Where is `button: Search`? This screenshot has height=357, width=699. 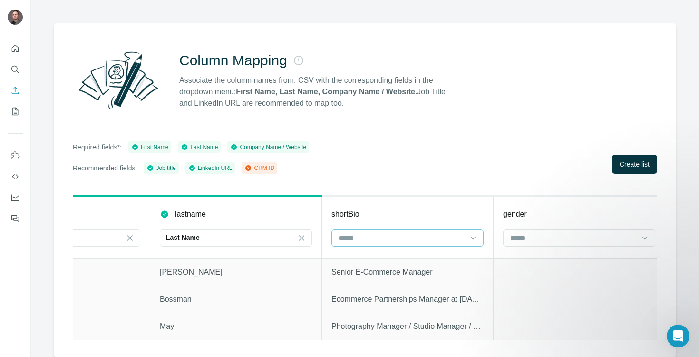 button: Search is located at coordinates (15, 69).